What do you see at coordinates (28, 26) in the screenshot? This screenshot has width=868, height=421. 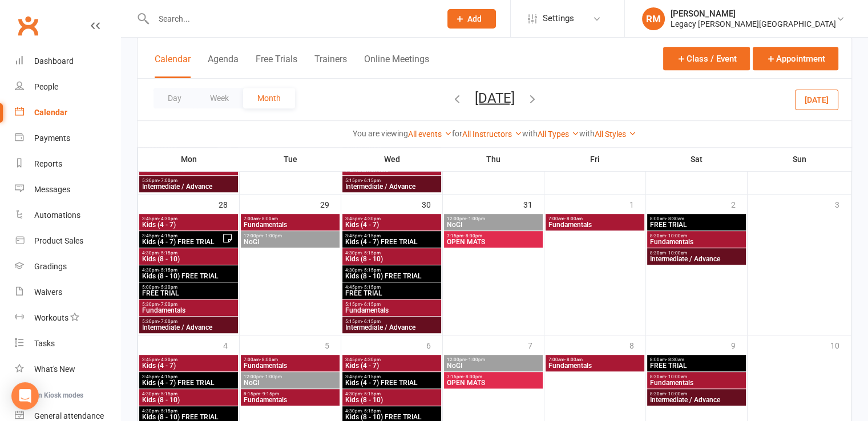 I see `a: Clubworx` at bounding box center [28, 26].